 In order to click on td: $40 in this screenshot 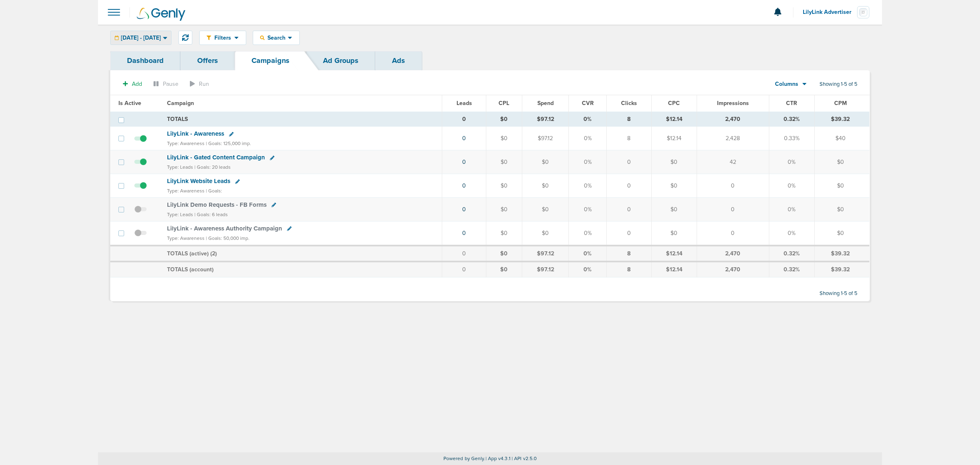, I will do `click(842, 139)`.